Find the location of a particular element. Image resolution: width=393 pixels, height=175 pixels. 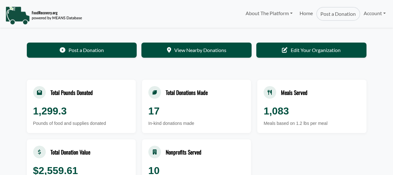

div: Meals Served is located at coordinates (294, 93).